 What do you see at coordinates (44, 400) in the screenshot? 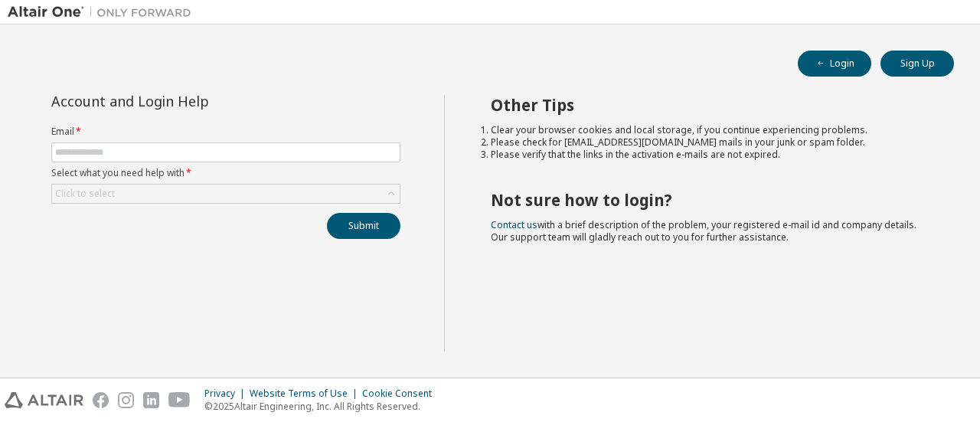
I see `img: altair_logo.svg` at bounding box center [44, 400].